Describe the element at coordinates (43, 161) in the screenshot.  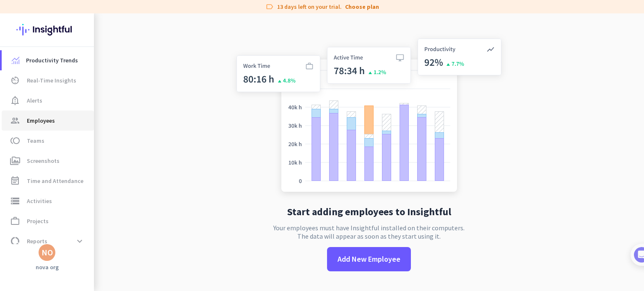
I see `span: Screenshots` at that location.